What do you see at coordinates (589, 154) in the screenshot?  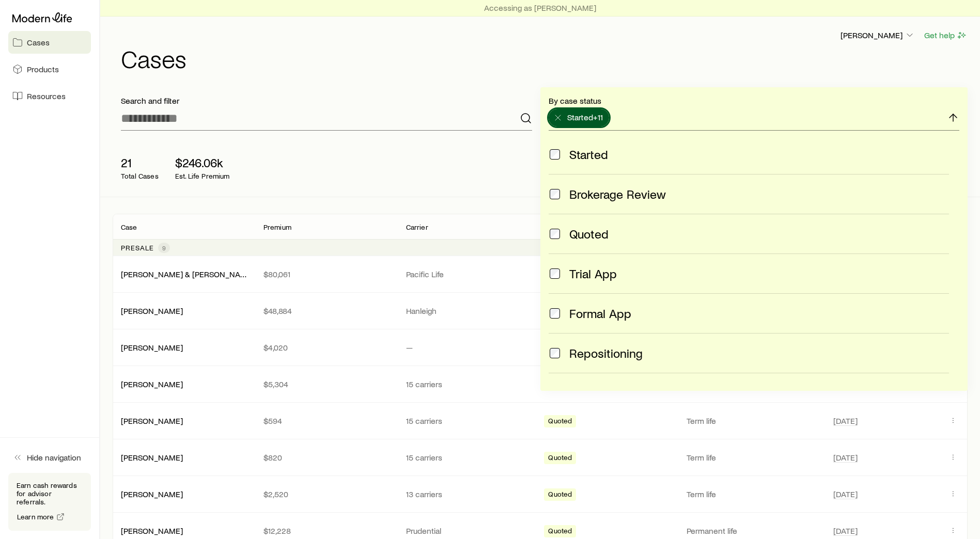 I see `span: Started` at bounding box center [589, 154].